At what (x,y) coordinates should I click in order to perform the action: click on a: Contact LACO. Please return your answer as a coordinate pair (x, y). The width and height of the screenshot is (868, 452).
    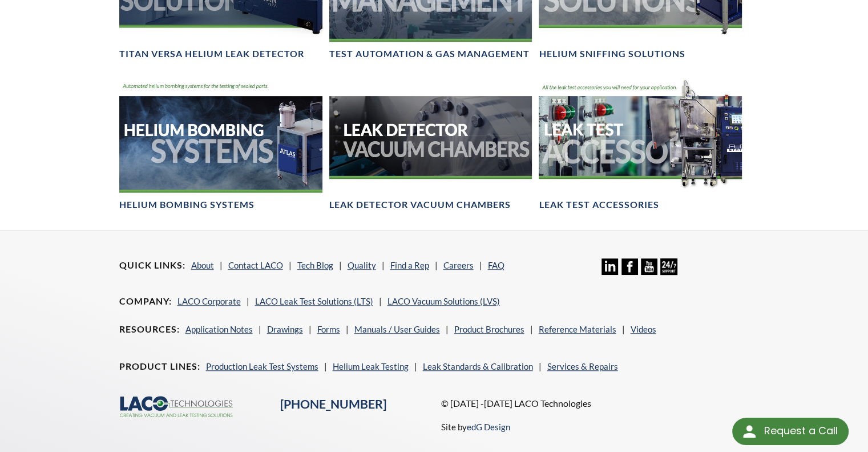
    Looking at the image, I should click on (256, 265).